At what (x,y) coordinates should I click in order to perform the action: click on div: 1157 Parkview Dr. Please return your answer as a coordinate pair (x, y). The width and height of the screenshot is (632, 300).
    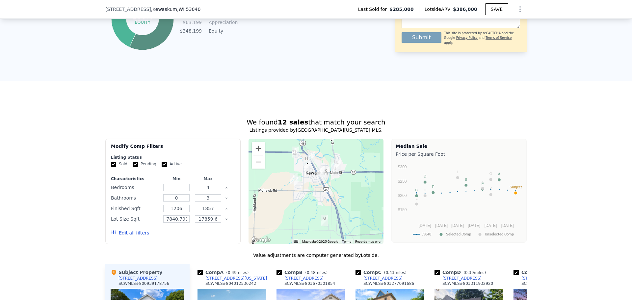
    Looking at the image, I should click on (326, 173).